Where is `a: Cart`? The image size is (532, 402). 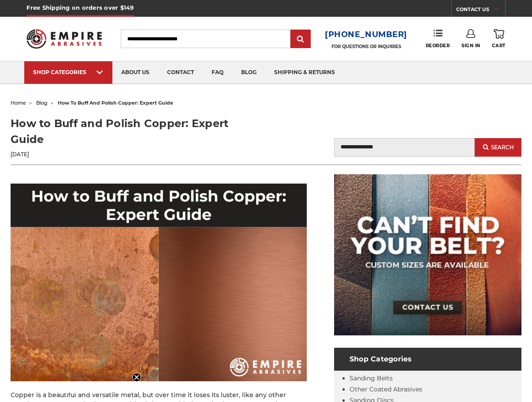
a: Cart is located at coordinates (499, 39).